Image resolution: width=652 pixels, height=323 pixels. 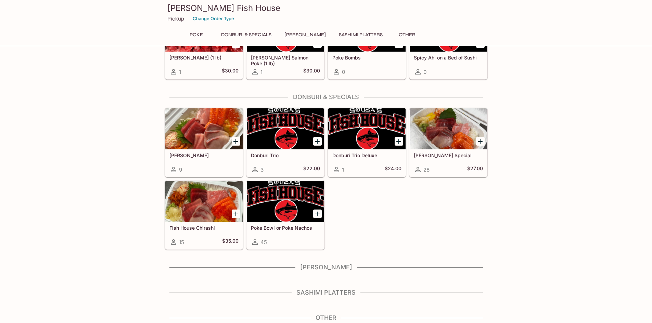 I want to click on span: 45, so click(x=263, y=242).